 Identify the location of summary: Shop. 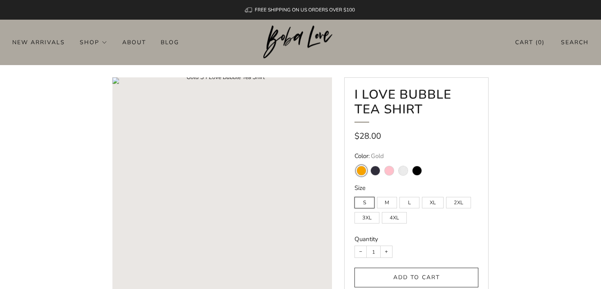
(94, 42).